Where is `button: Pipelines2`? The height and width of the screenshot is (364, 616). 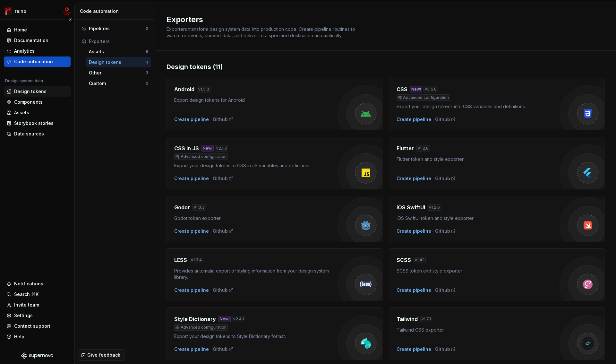
button: Pipelines2 is located at coordinates (115, 29).